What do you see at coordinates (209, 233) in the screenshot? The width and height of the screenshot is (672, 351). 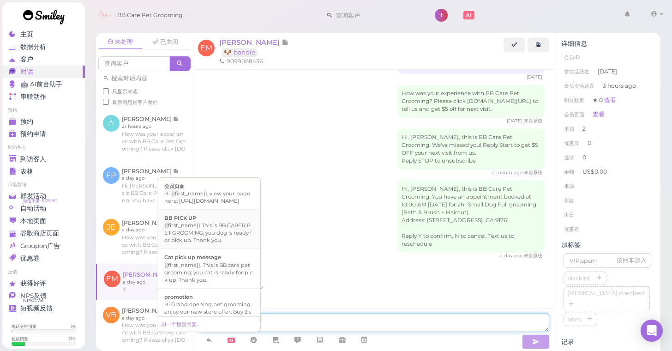 I see `div: {{first_name}} This is BB CARER PET GROOMING, you dog is ready for pick up. Thank you.` at bounding box center [209, 233].